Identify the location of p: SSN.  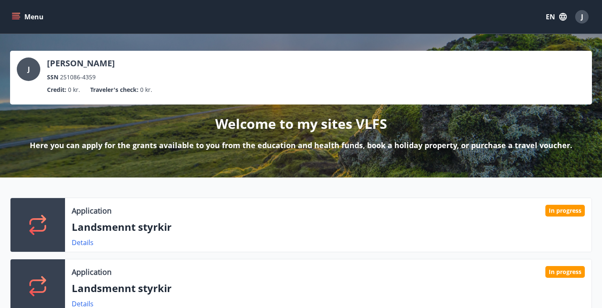
(52, 77).